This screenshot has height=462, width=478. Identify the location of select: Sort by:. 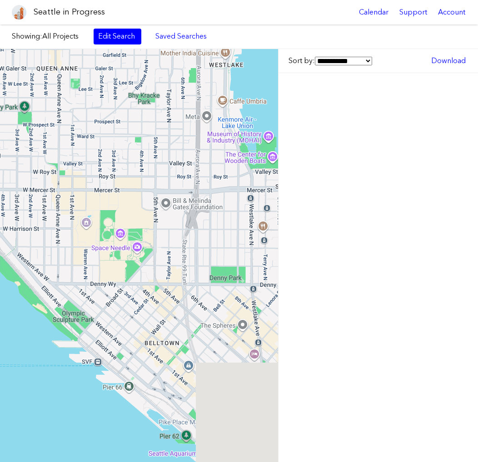
(343, 61).